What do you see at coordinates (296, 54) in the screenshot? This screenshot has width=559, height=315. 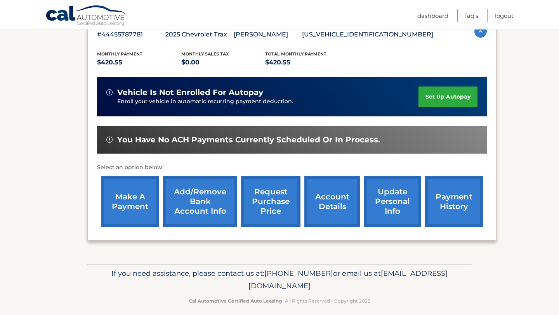 I see `span: Total Monthly Payment` at bounding box center [296, 54].